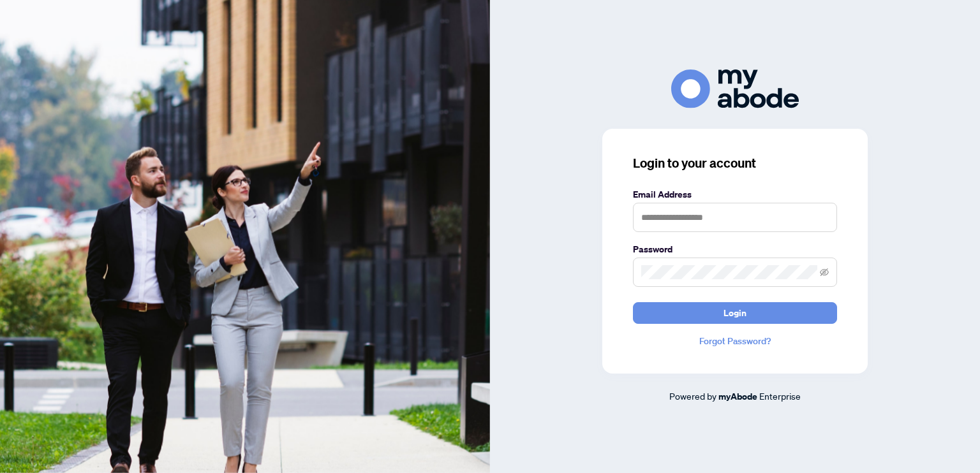 The width and height of the screenshot is (980, 473). I want to click on a: myAbode, so click(738, 397).